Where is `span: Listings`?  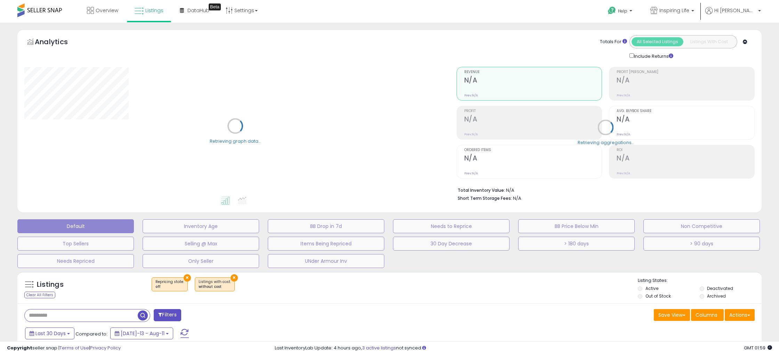 span: Listings is located at coordinates (154, 10).